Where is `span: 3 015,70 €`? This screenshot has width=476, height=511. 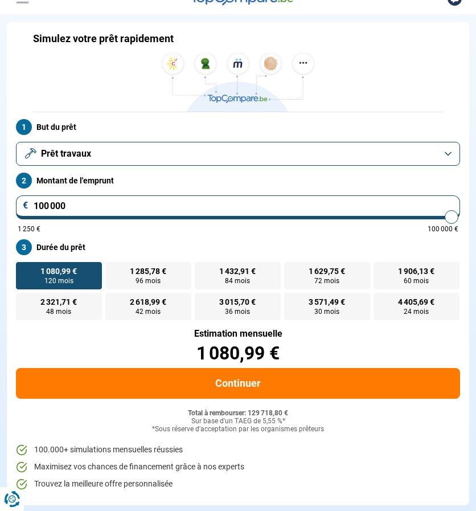 span: 3 015,70 € is located at coordinates (238, 302).